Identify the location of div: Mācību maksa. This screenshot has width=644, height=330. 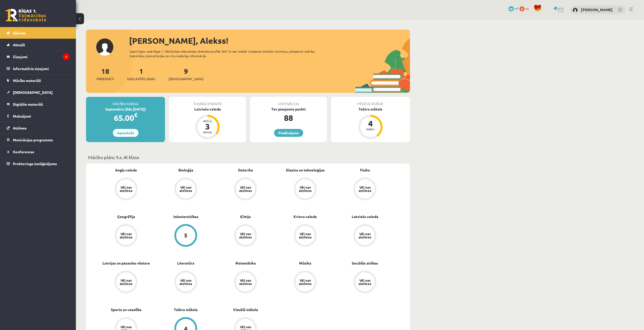
(125, 102).